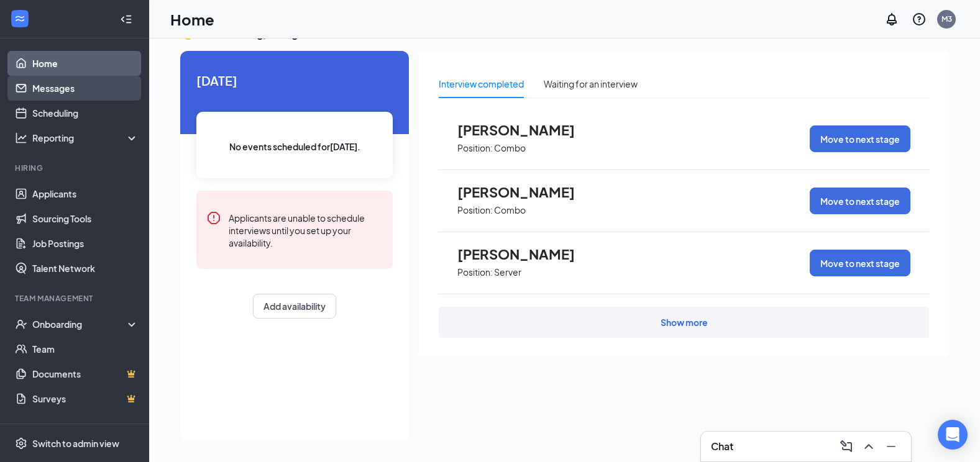 The image size is (980, 462). I want to click on div: Switch to admin view, so click(76, 443).